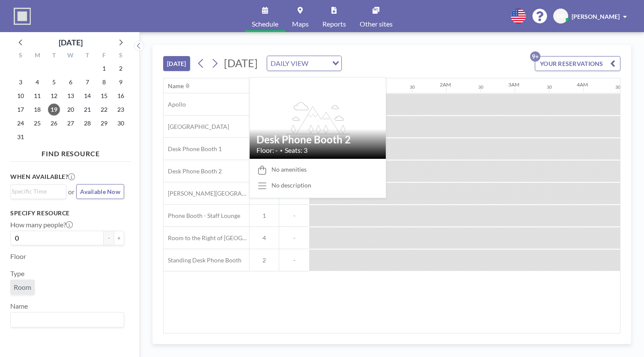  I want to click on img: organization-logo, so click(22, 16).